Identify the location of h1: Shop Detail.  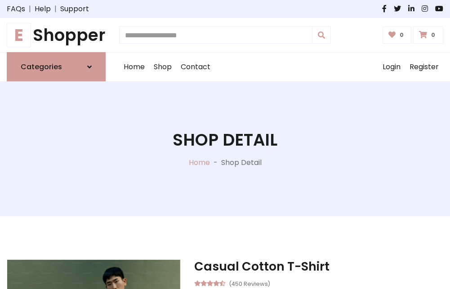
(225, 140).